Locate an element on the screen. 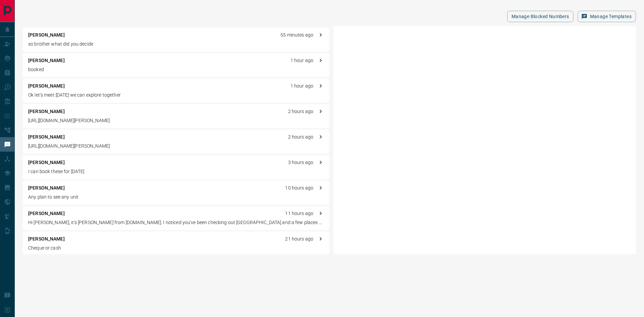  p: 10 hours ago is located at coordinates (299, 188).